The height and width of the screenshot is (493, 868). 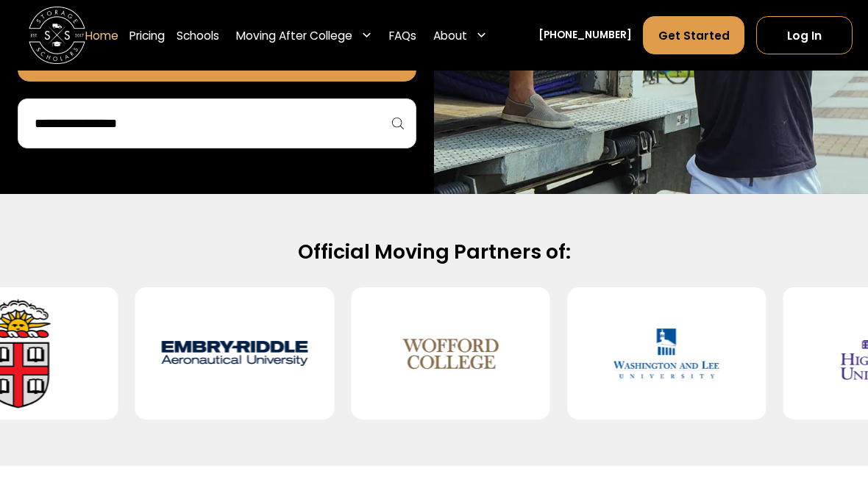 What do you see at coordinates (101, 35) in the screenshot?
I see `a: Home` at bounding box center [101, 35].